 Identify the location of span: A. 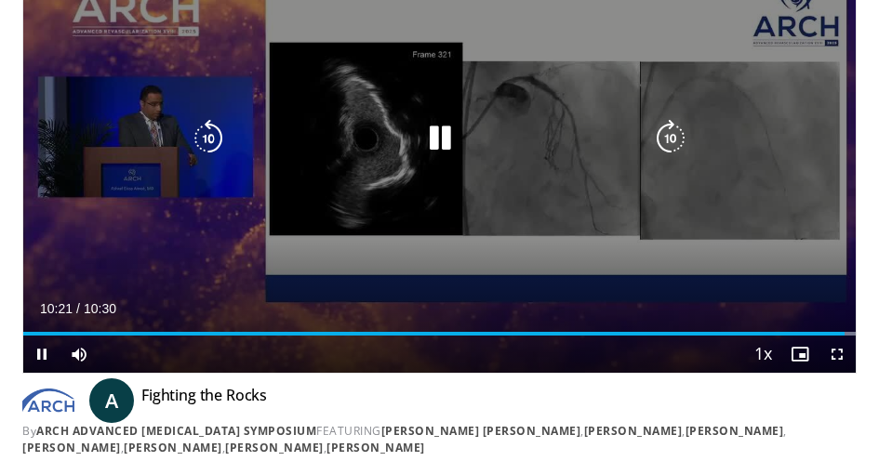
(112, 401).